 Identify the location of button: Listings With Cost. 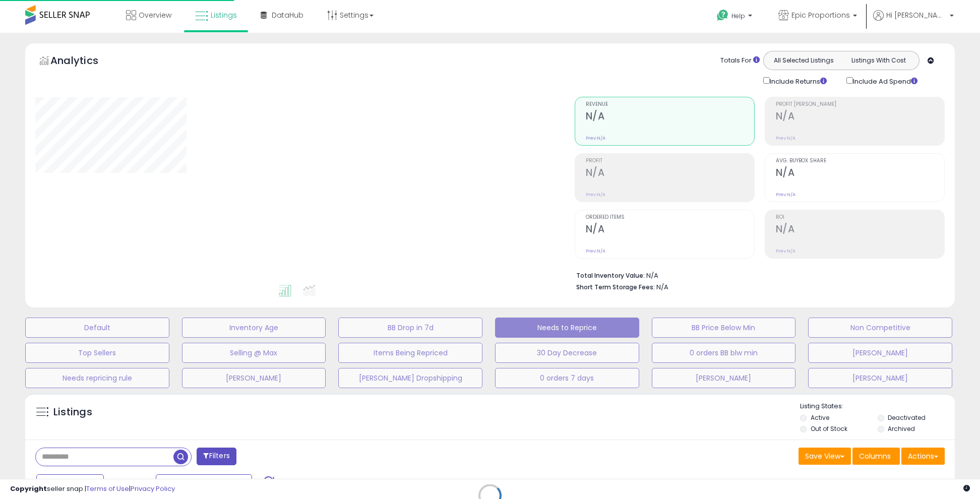
(878, 61).